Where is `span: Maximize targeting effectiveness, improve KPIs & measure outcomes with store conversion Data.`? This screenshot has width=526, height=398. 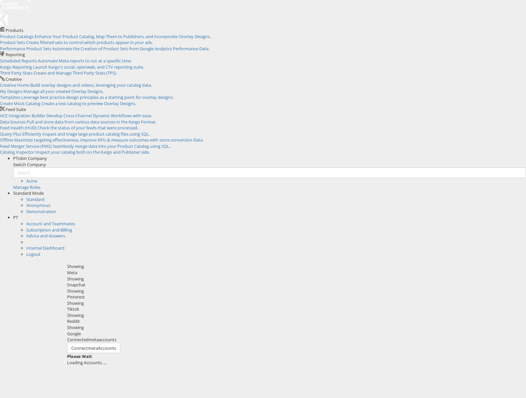
span: Maximize targeting effectiveness, improve KPIs & measure outcomes with store conversion Data. is located at coordinates (109, 140).